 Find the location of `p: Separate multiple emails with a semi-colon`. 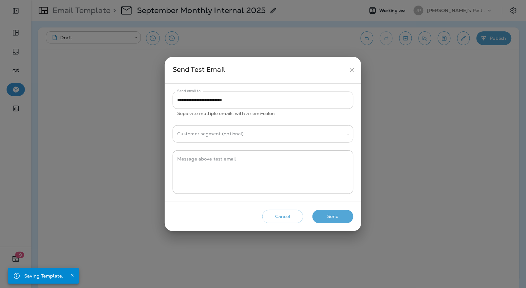

p: Separate multiple emails with a semi-colon is located at coordinates (263, 114).